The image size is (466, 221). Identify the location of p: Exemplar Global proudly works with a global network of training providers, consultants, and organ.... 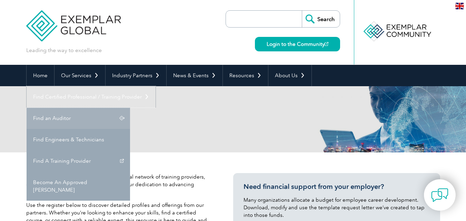
(119, 185).